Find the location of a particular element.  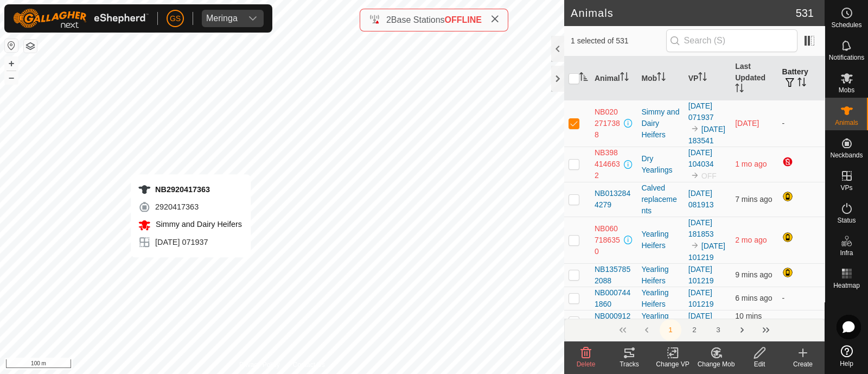

span: Mobs is located at coordinates (846, 90).